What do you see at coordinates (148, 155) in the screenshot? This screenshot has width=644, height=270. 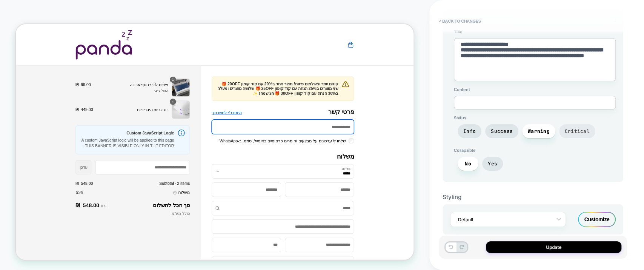 I see `p: A custom JavaScript logic will be applied to this page` at bounding box center [148, 155].